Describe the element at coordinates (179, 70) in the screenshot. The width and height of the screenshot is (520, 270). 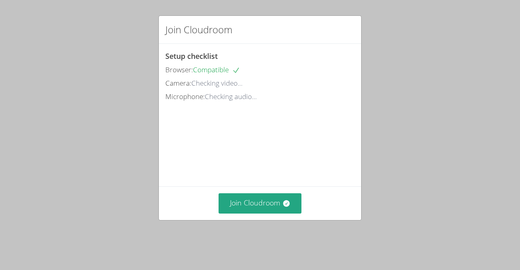
I see `span: Browser:` at that location.